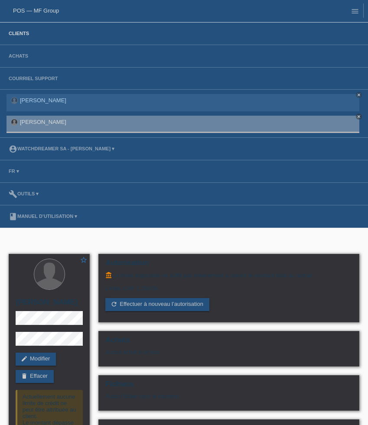 This screenshot has height=425, width=368. I want to click on i: edit, so click(24, 359).